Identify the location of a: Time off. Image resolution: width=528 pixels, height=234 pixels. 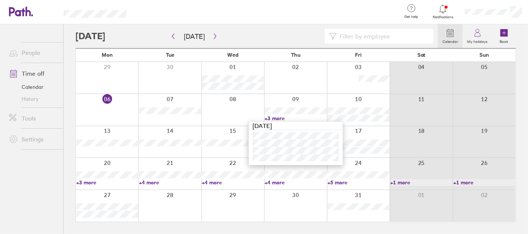
(33, 74).